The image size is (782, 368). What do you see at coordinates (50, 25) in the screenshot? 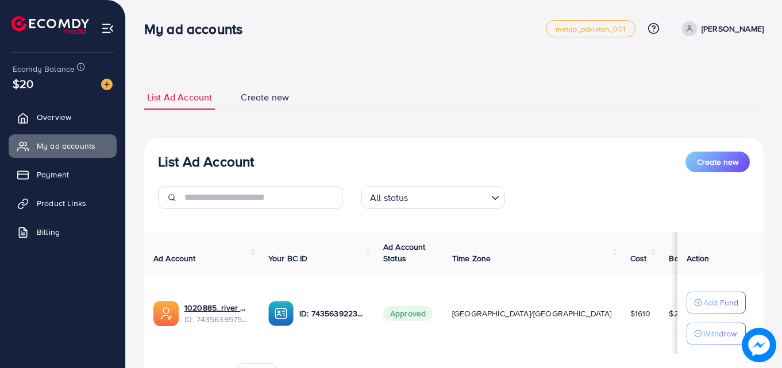
I see `a: logo` at bounding box center [50, 25].